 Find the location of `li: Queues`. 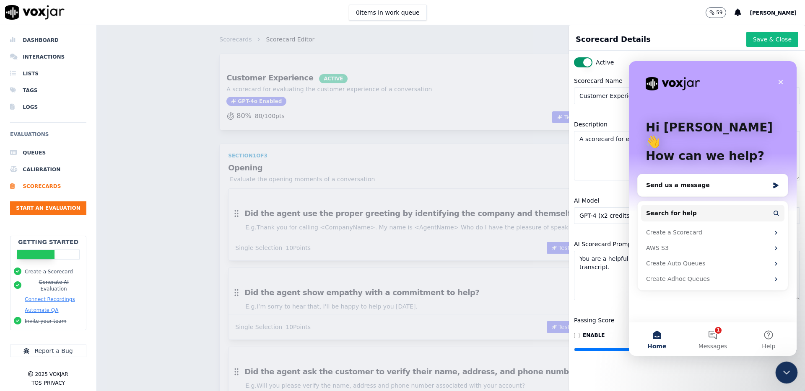

li: Queues is located at coordinates (48, 153).